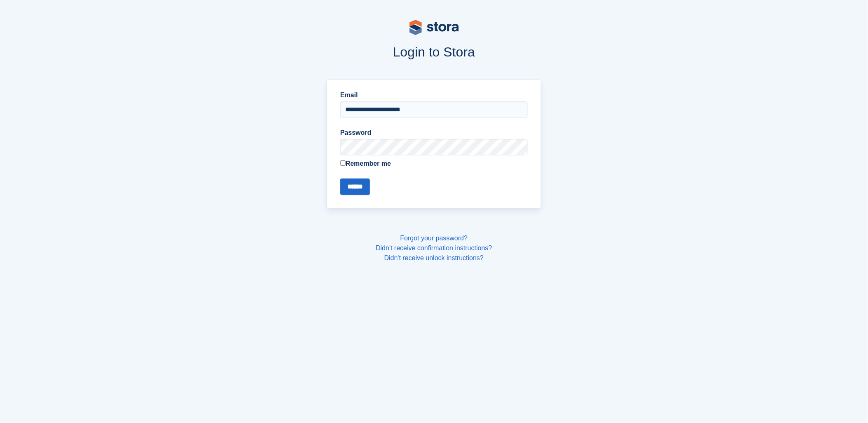 This screenshot has width=868, height=423. I want to click on h1: Login to Stora, so click(434, 52).